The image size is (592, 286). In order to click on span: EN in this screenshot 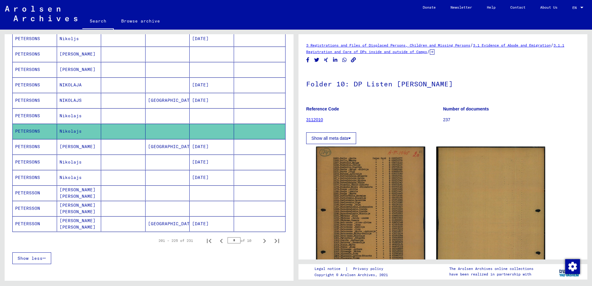, I will do `click(575, 8)`.